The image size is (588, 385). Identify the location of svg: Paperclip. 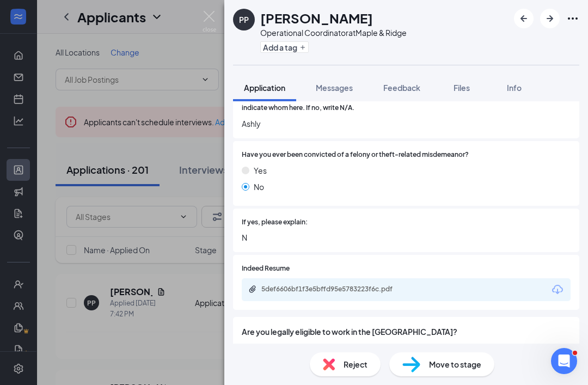
(253, 289).